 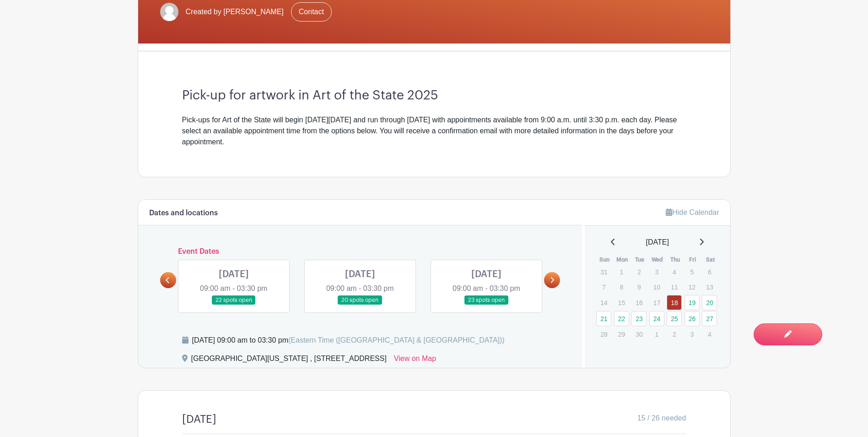 I want to click on span: 15 / 26 needed, so click(x=662, y=418).